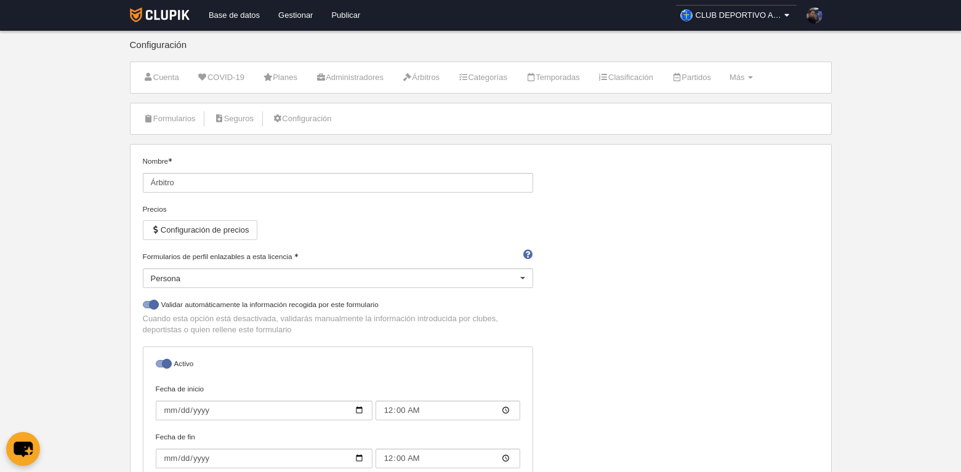 The width and height of the screenshot is (961, 472). What do you see at coordinates (280, 78) in the screenshot?
I see `a: Planes` at bounding box center [280, 78].